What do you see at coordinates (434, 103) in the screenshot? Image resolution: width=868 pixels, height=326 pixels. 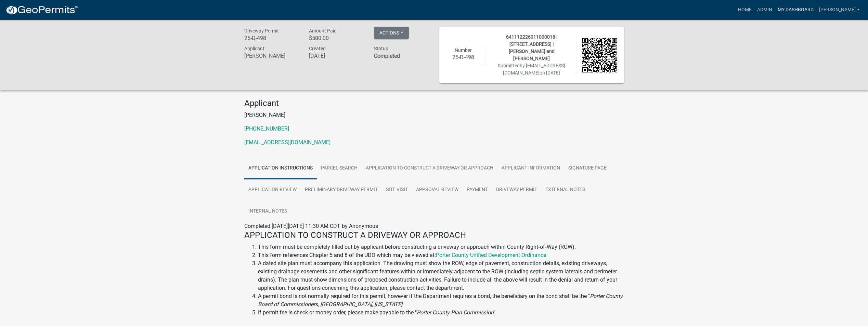 I see `h4: Applicant` at bounding box center [434, 103].